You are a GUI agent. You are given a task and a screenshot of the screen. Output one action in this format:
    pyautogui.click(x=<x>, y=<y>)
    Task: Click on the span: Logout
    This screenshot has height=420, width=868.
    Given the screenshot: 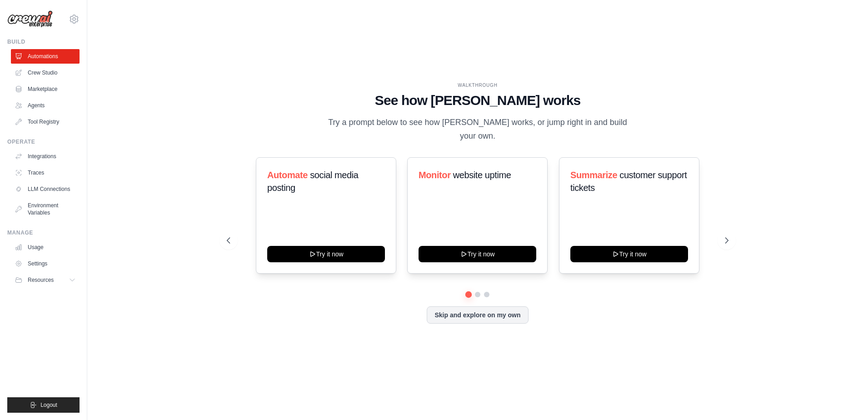 What is the action you would take?
    pyautogui.click(x=49, y=404)
    